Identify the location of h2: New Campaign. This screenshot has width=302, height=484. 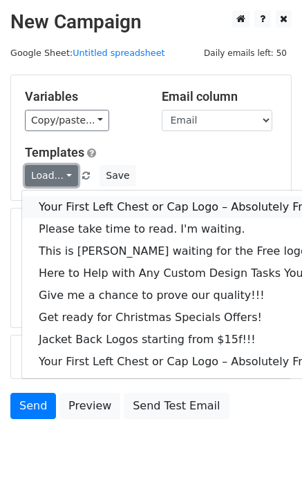
(151, 22).